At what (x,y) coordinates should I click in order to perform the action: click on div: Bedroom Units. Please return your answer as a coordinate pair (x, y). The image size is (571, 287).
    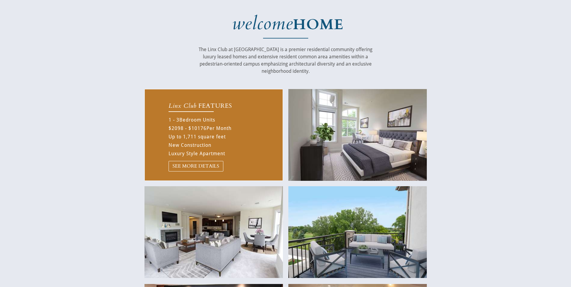
    Looking at the image, I should click on (216, 120).